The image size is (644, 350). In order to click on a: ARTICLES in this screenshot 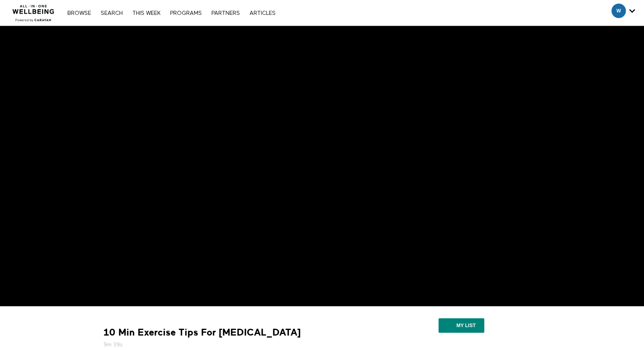, I will do `click(263, 13)`.